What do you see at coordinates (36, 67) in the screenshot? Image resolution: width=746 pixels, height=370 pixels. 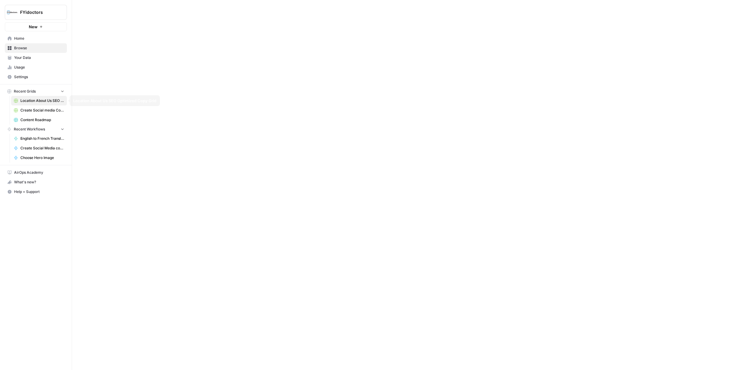 I see `a: Usage` at bounding box center [36, 67].